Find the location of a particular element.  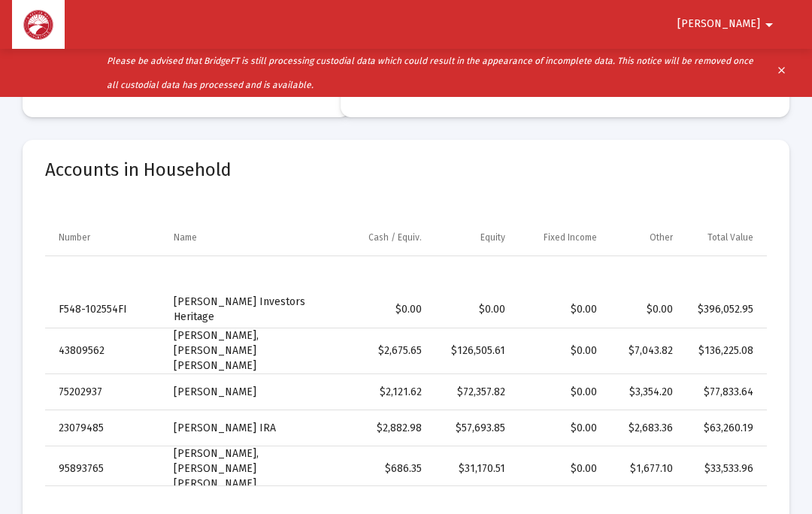

td: Column Number is located at coordinates (104, 237).